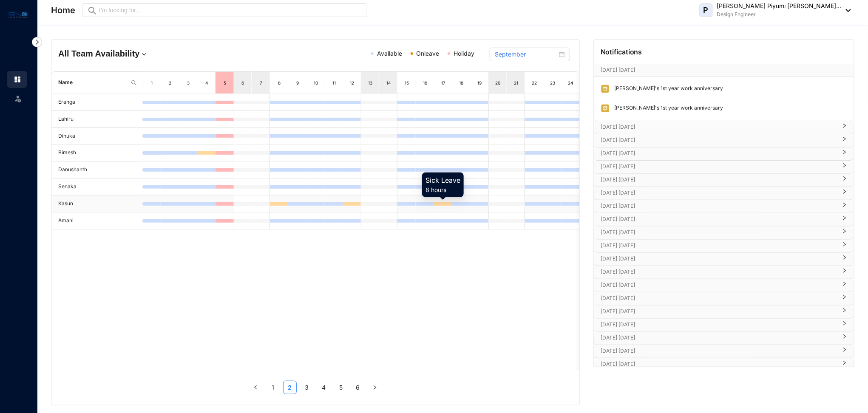  Describe the element at coordinates (207, 83) in the screenshot. I see `div: 4` at that location.